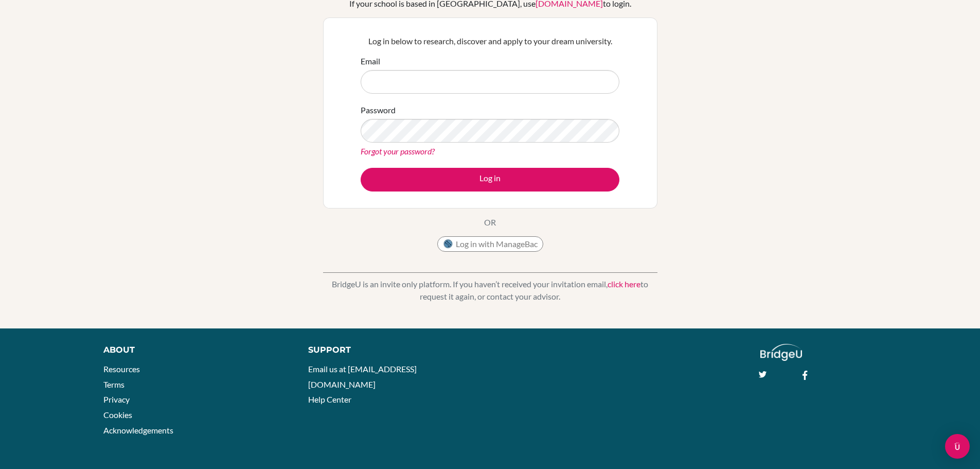  Describe the element at coordinates (490, 179) in the screenshot. I see `button: Log in` at that location.